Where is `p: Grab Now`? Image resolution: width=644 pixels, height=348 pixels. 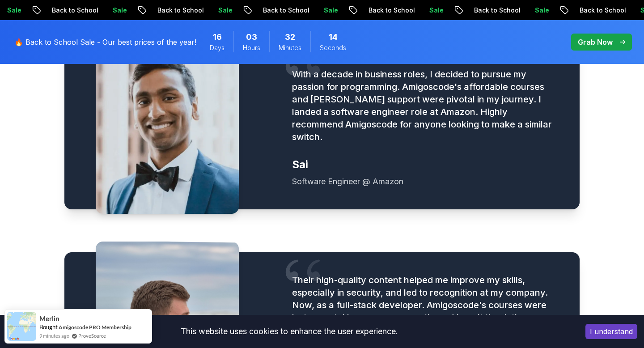
p: Grab Now is located at coordinates (595, 42).